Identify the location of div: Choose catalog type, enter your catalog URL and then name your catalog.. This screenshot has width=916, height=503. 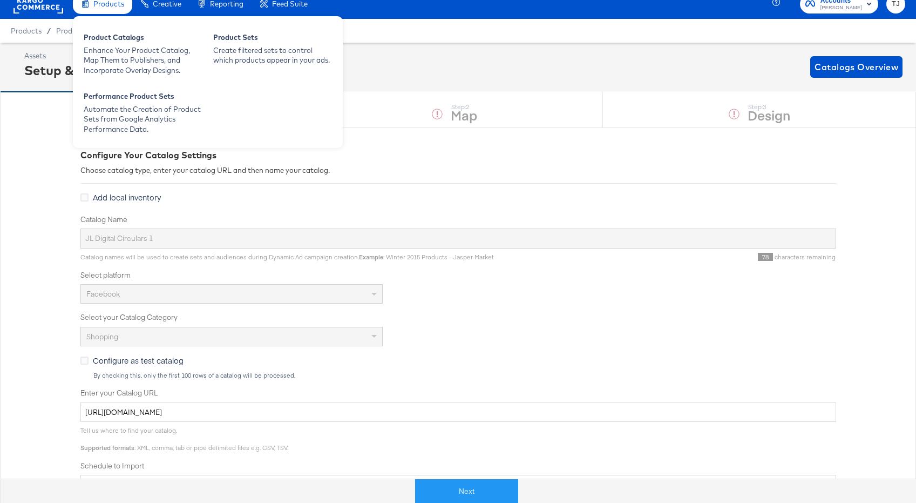
(458, 170).